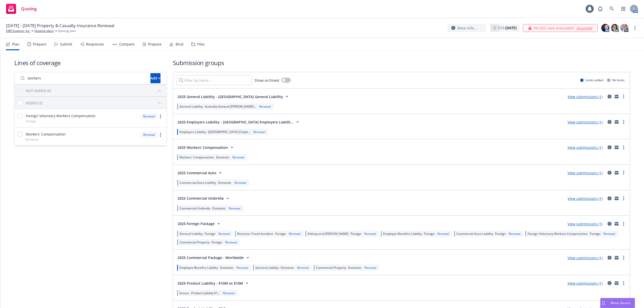  I want to click on span: 2025 Commercial Package - Worldwide, so click(211, 258).